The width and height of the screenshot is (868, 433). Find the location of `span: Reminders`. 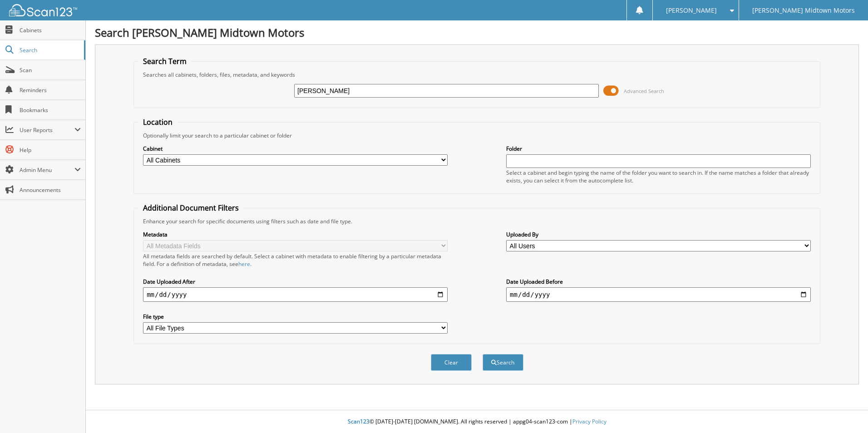

span: Reminders is located at coordinates (50, 90).